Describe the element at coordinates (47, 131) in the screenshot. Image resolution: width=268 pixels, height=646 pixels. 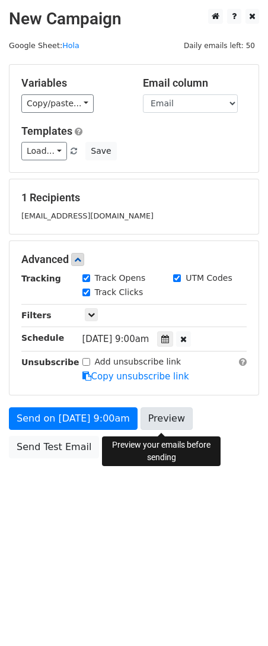
I see `a: Templates` at that location.